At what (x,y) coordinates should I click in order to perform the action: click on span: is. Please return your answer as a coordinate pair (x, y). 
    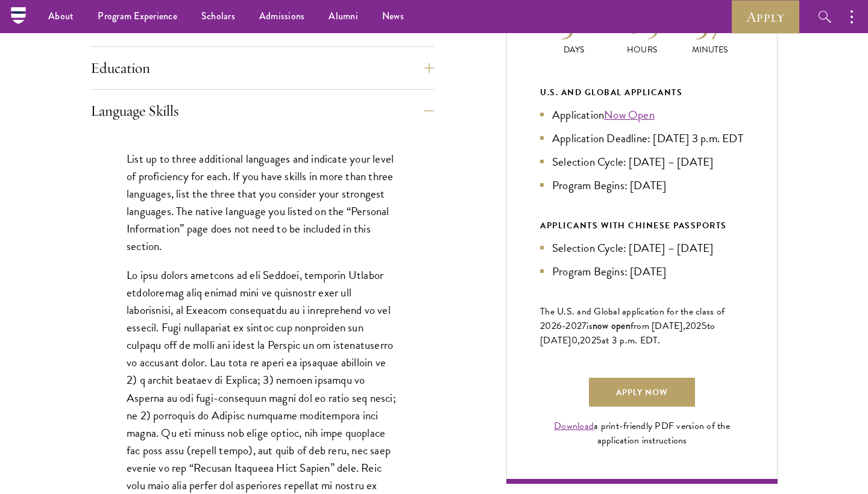
    Looking at the image, I should click on (590, 326).